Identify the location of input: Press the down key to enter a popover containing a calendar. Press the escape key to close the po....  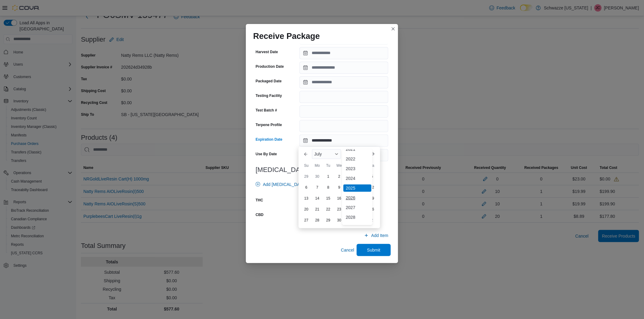
(344, 141).